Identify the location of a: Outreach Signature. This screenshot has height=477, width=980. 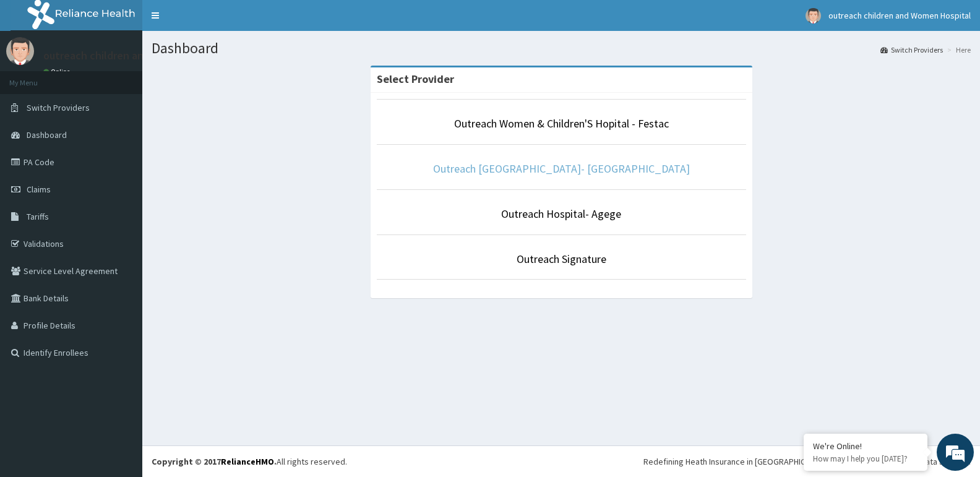
(561, 258).